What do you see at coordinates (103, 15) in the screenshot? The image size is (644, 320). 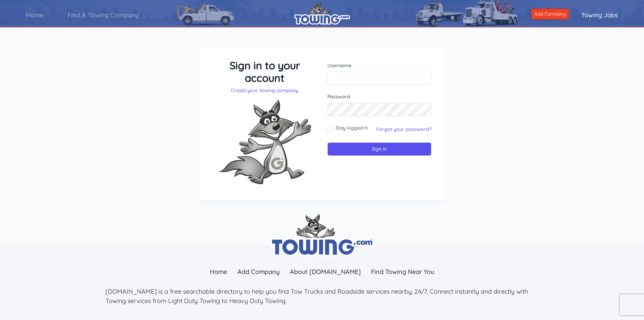 I see `a: Find A Towing Company` at bounding box center [103, 15].